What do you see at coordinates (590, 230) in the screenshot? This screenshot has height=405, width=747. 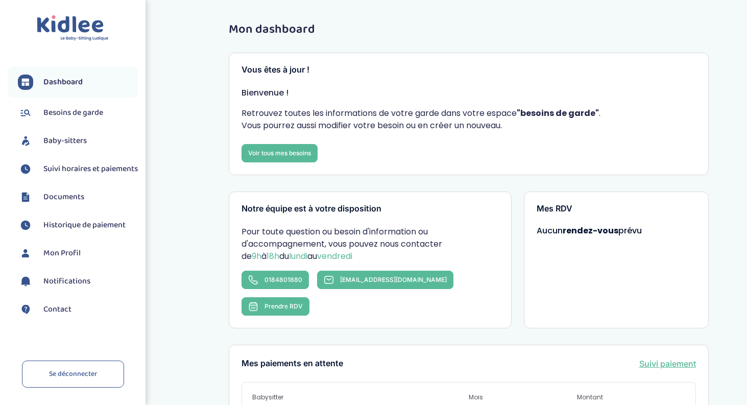 I see `strong: rendez-vous` at bounding box center [590, 230].